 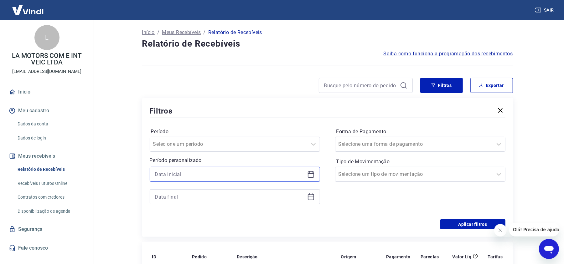 I want to click on label: Forma de Pagamento, so click(x=420, y=132).